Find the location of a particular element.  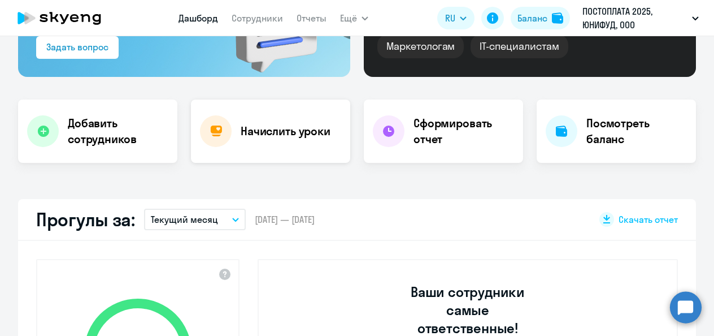

h4: Начислить уроки is located at coordinates (285, 131).